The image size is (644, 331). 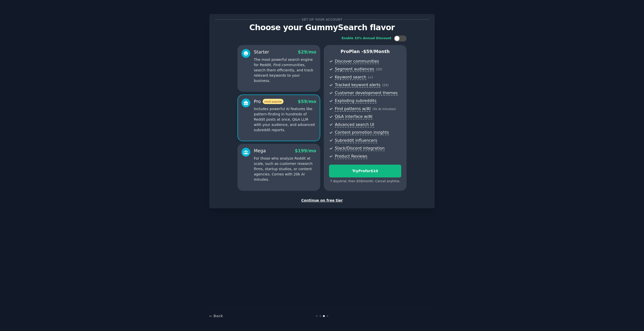 I want to click on div: Try Pro for $10, so click(x=365, y=171).